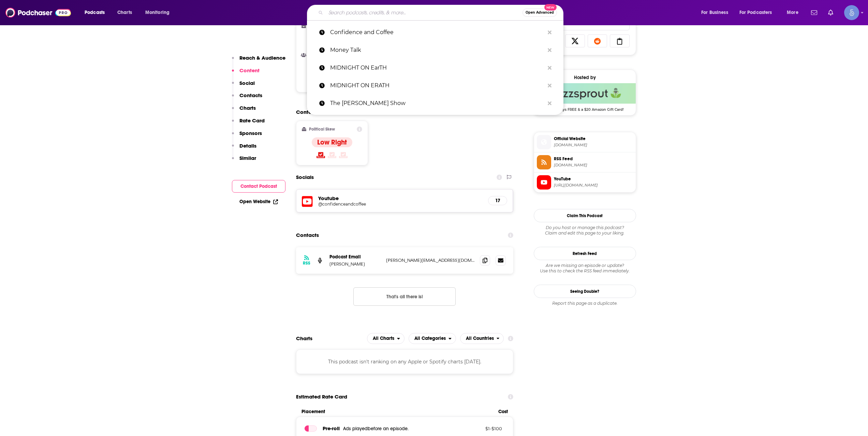  What do you see at coordinates (435, 85) in the screenshot?
I see `a: MIDNIGHT ON ERATH` at bounding box center [435, 85].